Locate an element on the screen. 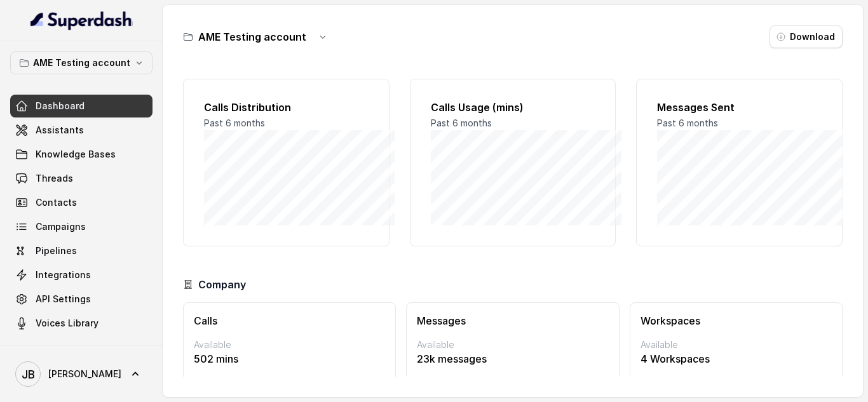 The image size is (868, 402). h3: Workspaces is located at coordinates (736, 321).